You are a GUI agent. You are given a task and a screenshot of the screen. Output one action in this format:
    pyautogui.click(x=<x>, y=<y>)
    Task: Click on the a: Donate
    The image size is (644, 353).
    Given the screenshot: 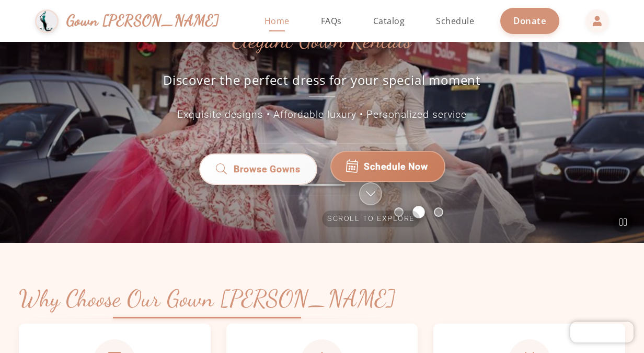 What is the action you would take?
    pyautogui.click(x=530, y=21)
    